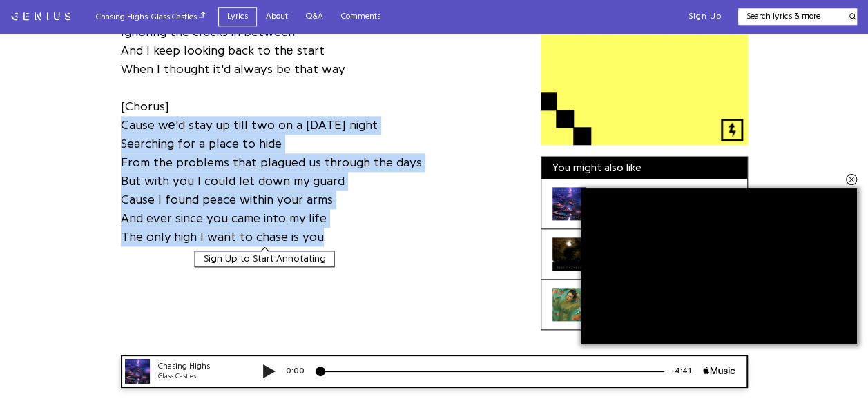  I want to click on button: Sign Up, so click(705, 17).